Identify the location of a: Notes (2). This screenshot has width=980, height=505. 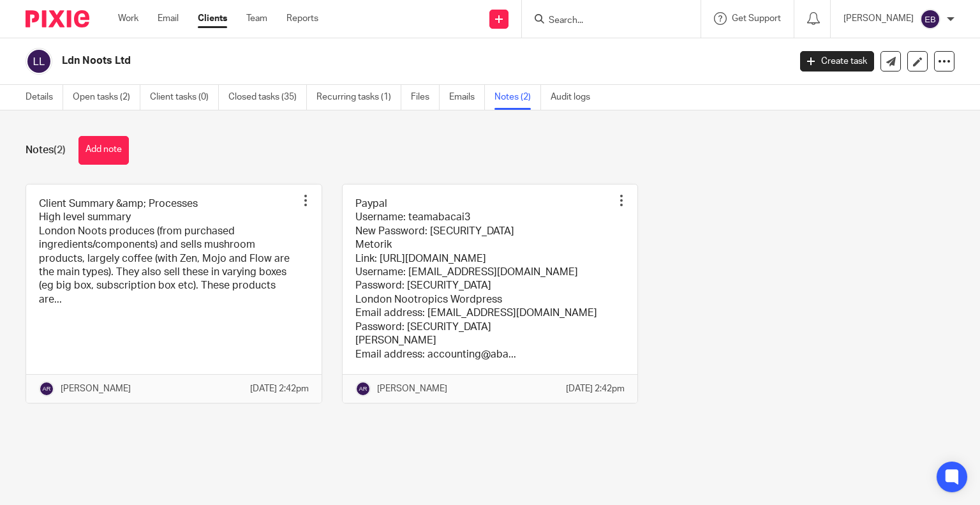
(518, 97).